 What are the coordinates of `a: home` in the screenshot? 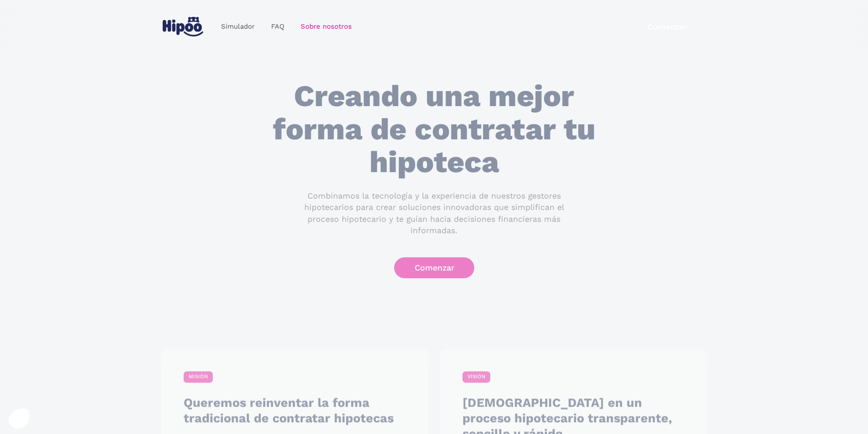 It's located at (183, 27).